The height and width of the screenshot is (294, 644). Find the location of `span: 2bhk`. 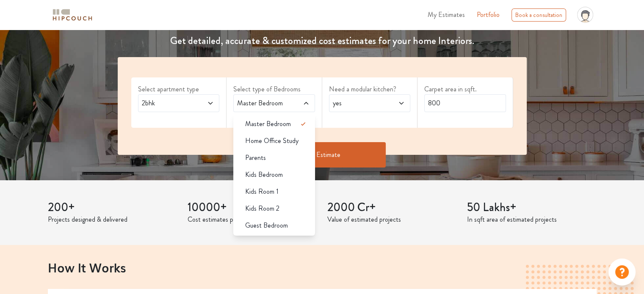

span: 2bhk is located at coordinates (168, 103).